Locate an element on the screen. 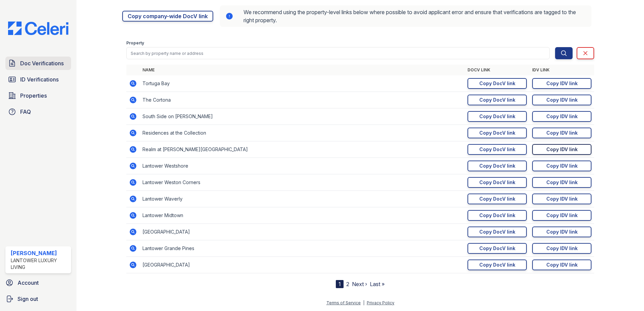  a: Next › is located at coordinates (359, 284).